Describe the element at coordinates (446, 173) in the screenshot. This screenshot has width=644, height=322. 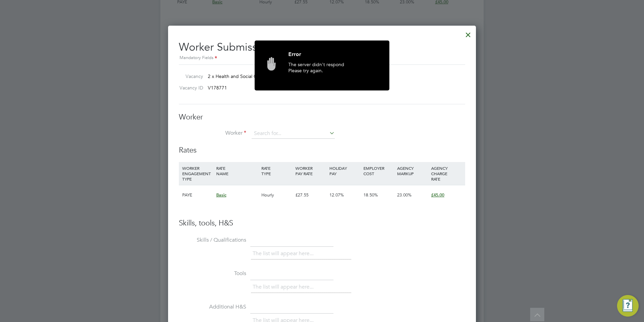
I see `div: AGENCY CHARGE RATE` at that location.